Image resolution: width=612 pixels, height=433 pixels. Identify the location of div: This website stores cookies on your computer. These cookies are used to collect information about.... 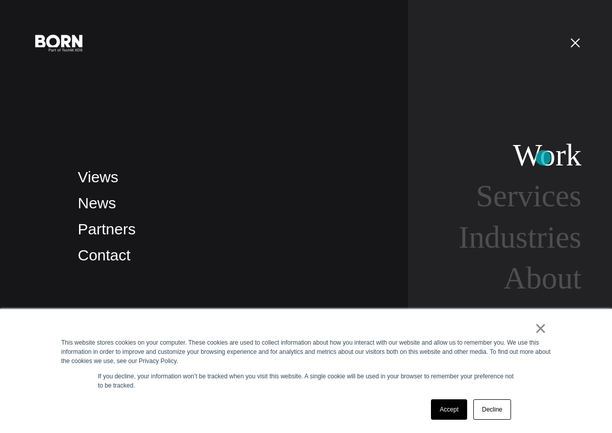
(306, 352).